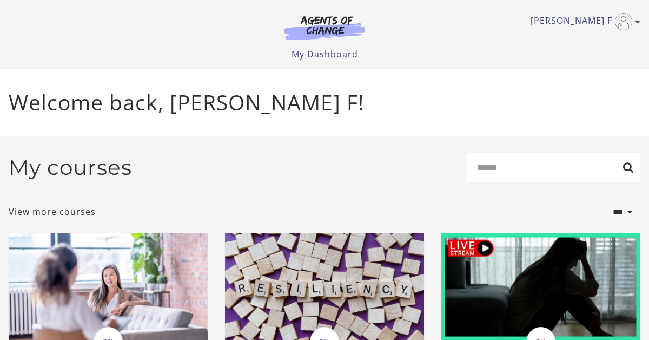 This screenshot has width=649, height=340. What do you see at coordinates (325, 54) in the screenshot?
I see `a: My Dashboard` at bounding box center [325, 54].